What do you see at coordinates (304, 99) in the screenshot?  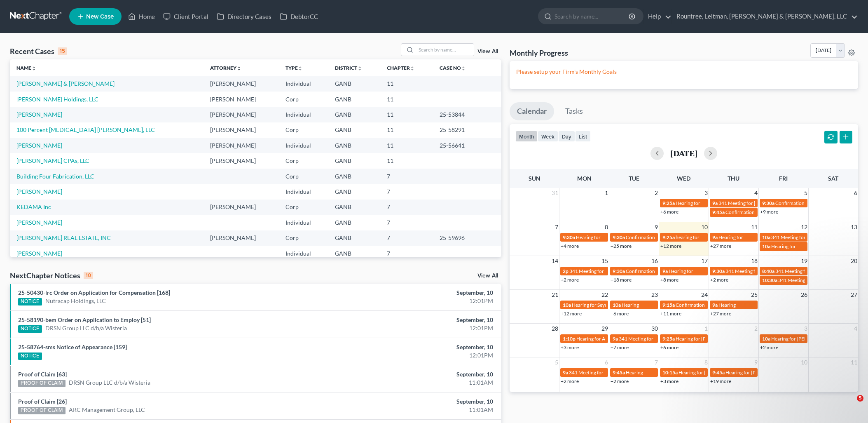 I see `td: Corp` at bounding box center [304, 99].